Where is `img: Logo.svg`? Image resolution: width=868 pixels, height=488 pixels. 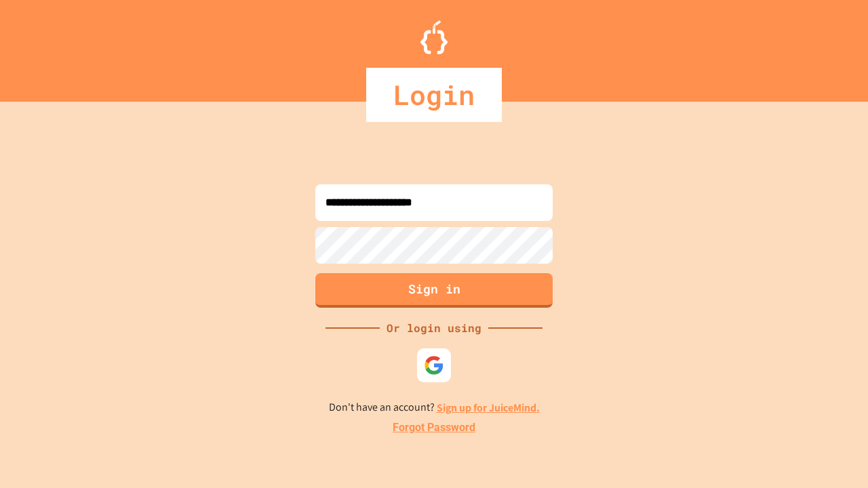
img: Logo.svg is located at coordinates (434, 37).